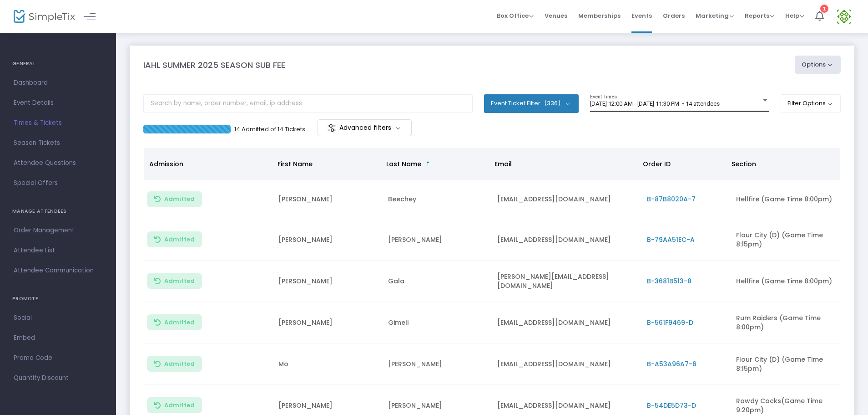  What do you see at coordinates (57, 183) in the screenshot?
I see `span: Special Offers` at bounding box center [57, 183].